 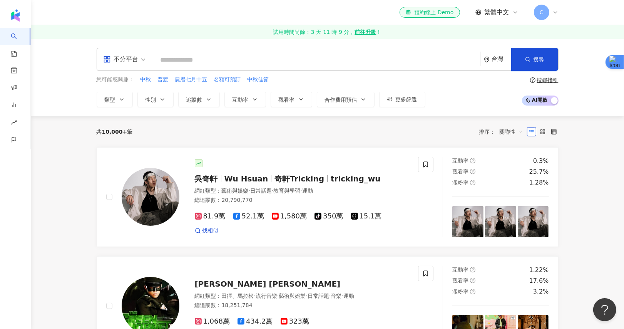 What do you see at coordinates (14, 123) in the screenshot?
I see `span: rise` at bounding box center [14, 123].